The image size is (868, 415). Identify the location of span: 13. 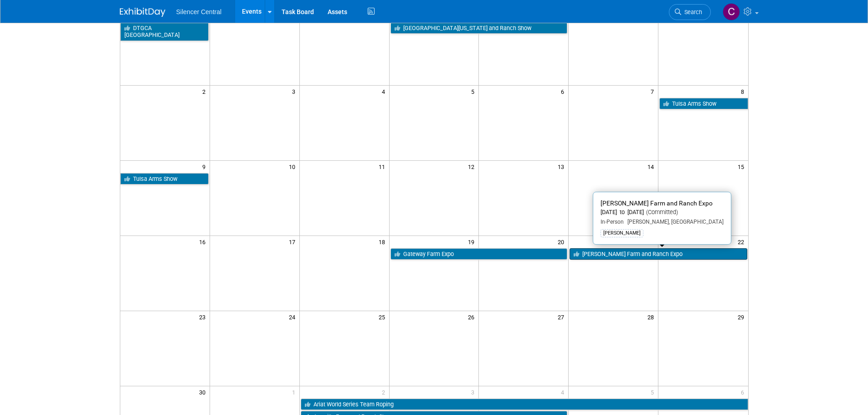
(562, 166).